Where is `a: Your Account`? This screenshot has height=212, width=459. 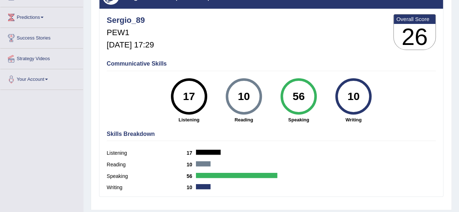
a: Your Account is located at coordinates (42, 78).